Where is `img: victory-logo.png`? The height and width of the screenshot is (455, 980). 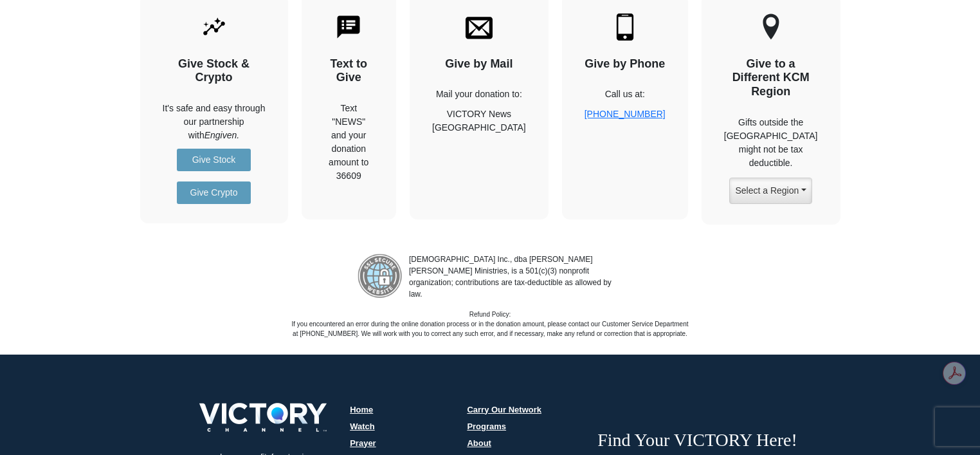
img: victory-logo.png is located at coordinates (263, 417).